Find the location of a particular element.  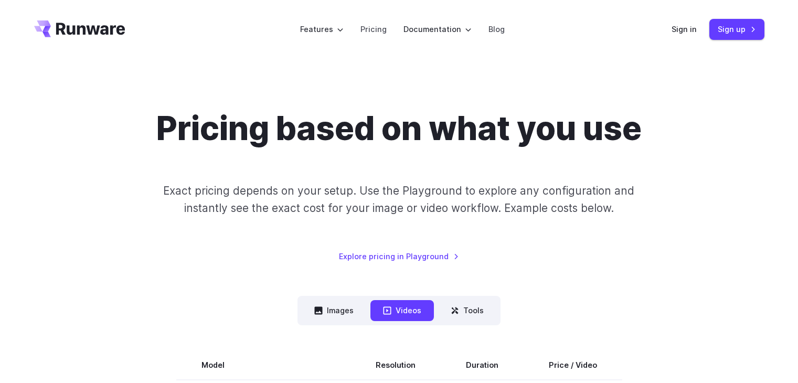

label: Features is located at coordinates (321, 29).